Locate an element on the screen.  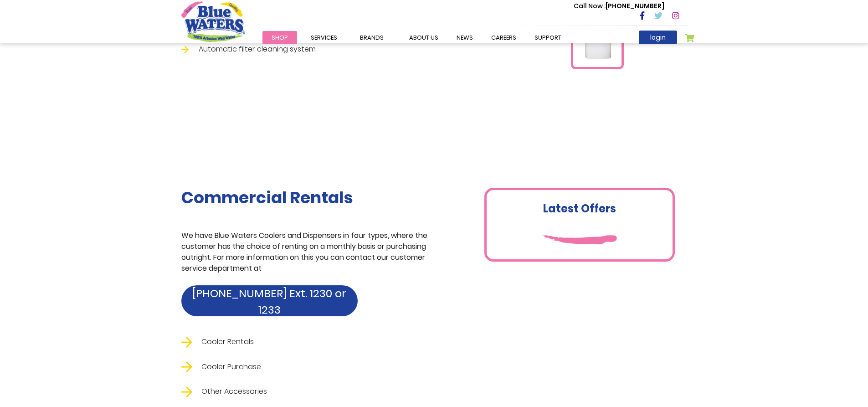
li: Automatic filter cleaning system is located at coordinates (369, 49).